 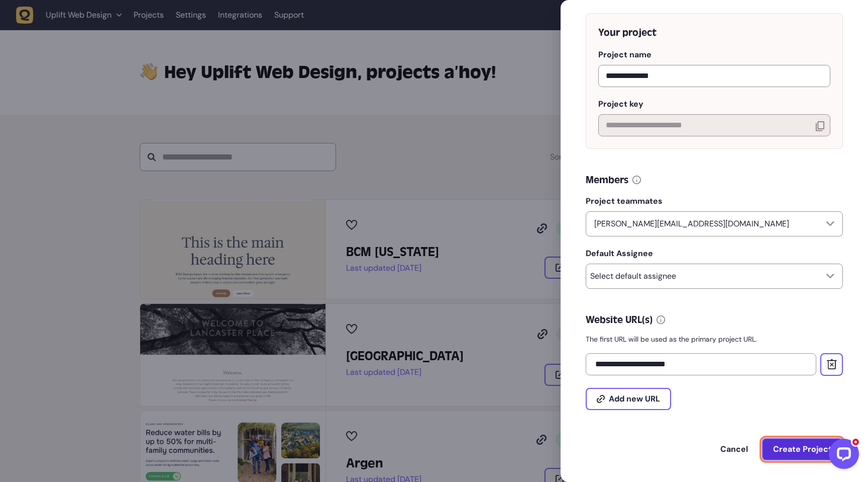 I want to click on h5: Website URL(s), so click(x=619, y=319).